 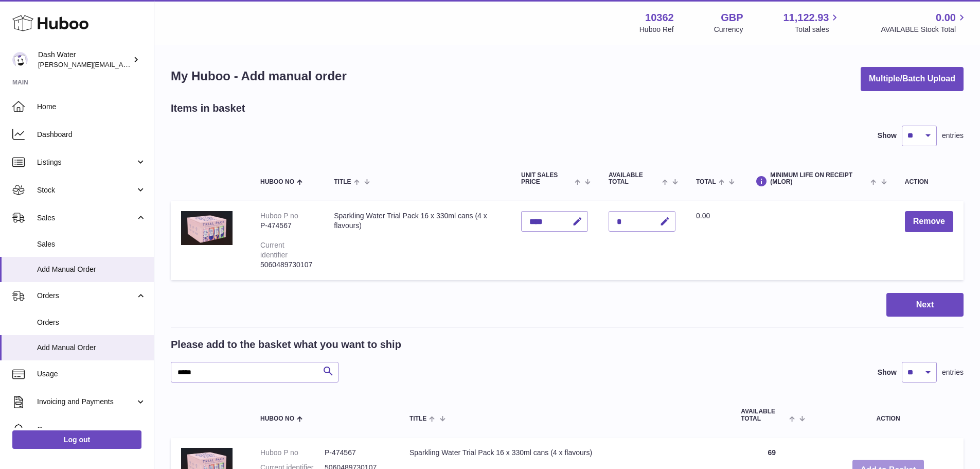 What do you see at coordinates (86, 190) in the screenshot?
I see `span: Stock` at bounding box center [86, 190].